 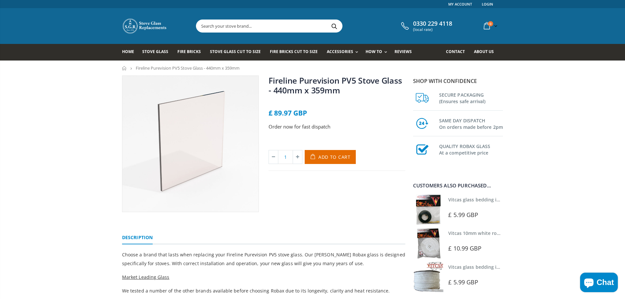 I want to click on a: Fire Bricks Cut To Size, so click(x=296, y=52).